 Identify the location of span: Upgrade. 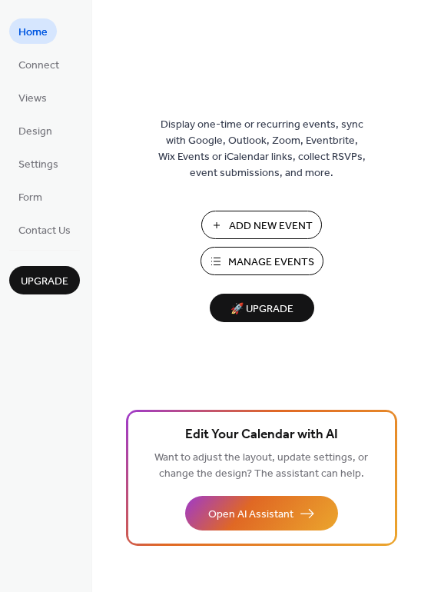
(45, 281).